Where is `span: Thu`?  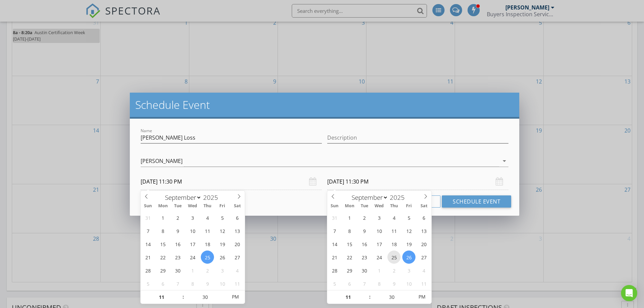
span: Thu is located at coordinates (394, 206).